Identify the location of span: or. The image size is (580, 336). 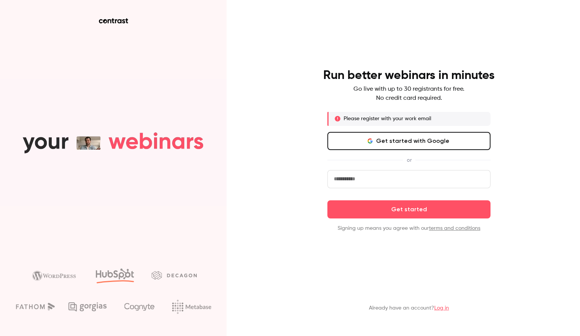
(409, 160).